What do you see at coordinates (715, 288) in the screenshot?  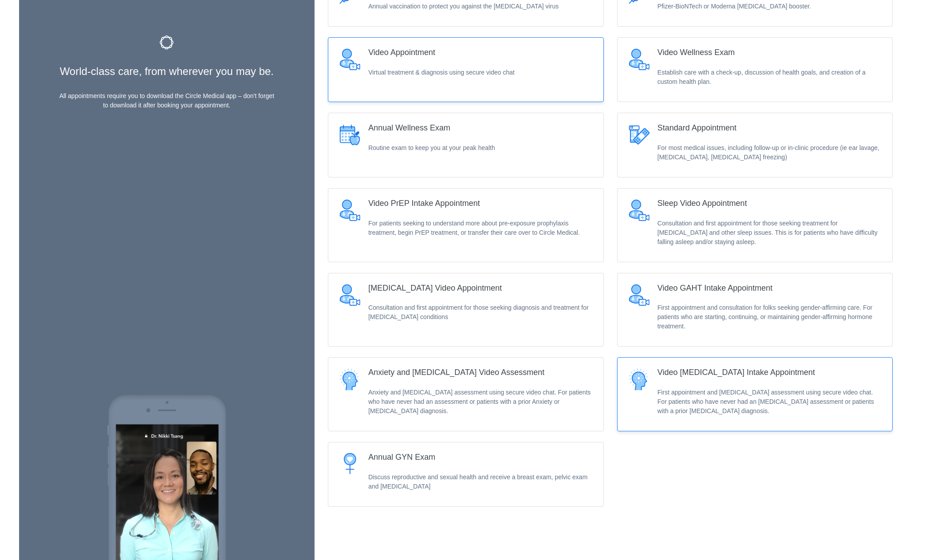 I see `div: Video GAHT Intake Appointment` at bounding box center [715, 288].